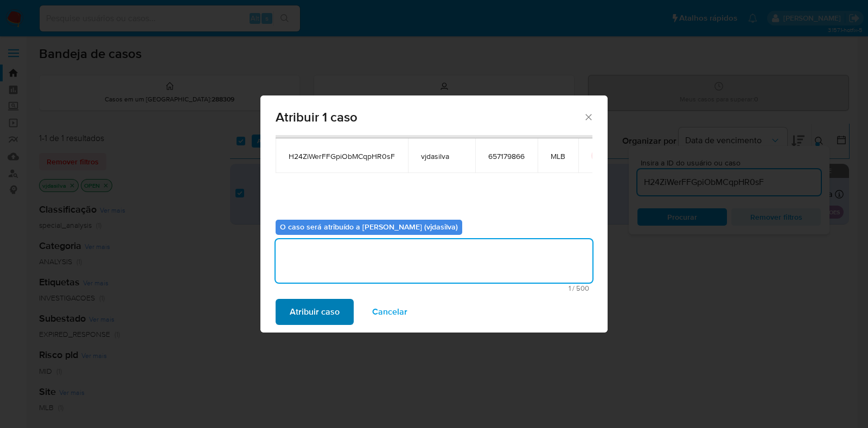 This screenshot has height=428, width=868. Describe the element at coordinates (558, 156) in the screenshot. I see `span: MLB` at that location.